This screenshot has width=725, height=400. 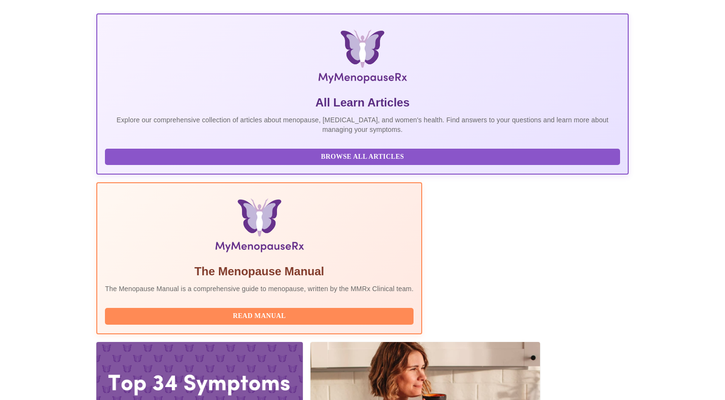 I want to click on img: MyMenopauseRx Logo, so click(x=362, y=58).